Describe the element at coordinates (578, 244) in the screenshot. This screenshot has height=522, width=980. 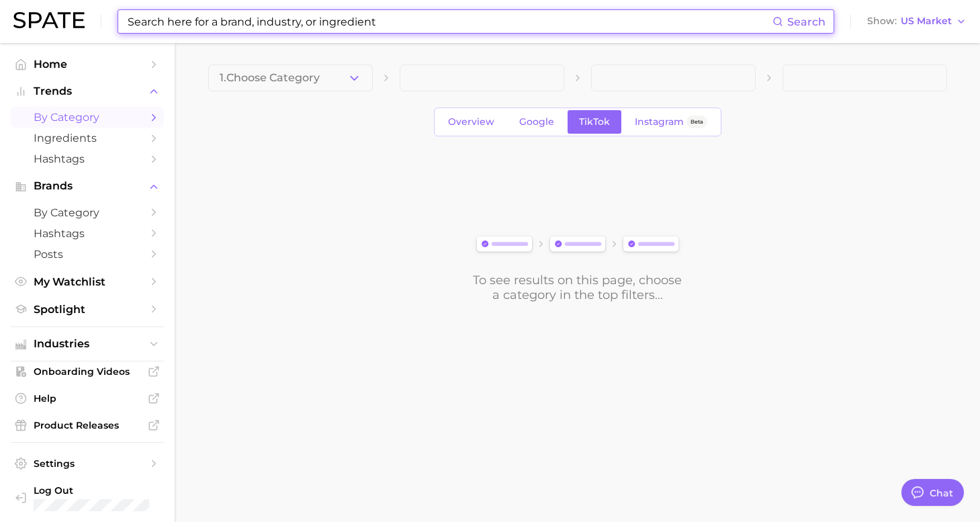
I see `img: svg%3e` at that location.